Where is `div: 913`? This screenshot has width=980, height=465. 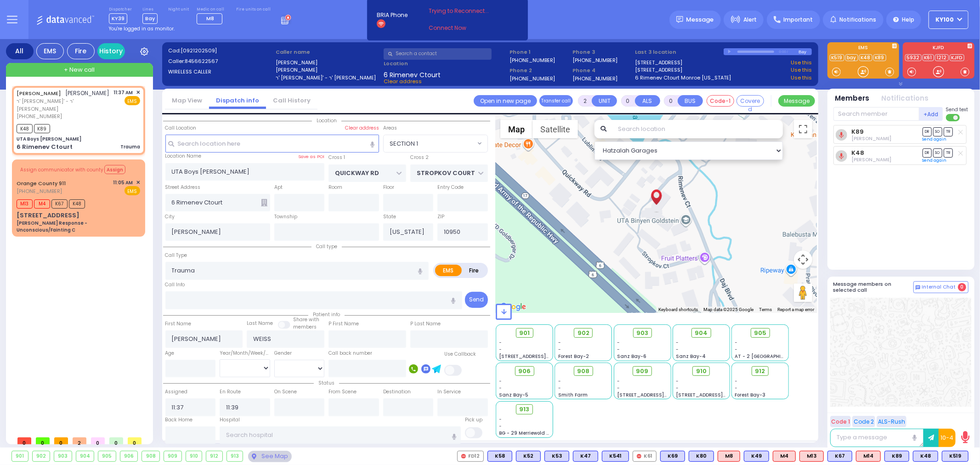
div: 913 is located at coordinates (235, 456).